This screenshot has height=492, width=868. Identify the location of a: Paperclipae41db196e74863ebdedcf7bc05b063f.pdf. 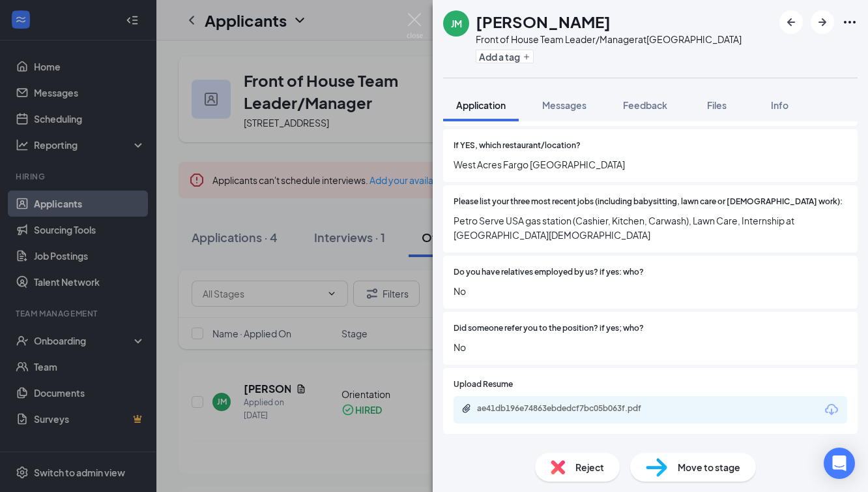
(567, 409).